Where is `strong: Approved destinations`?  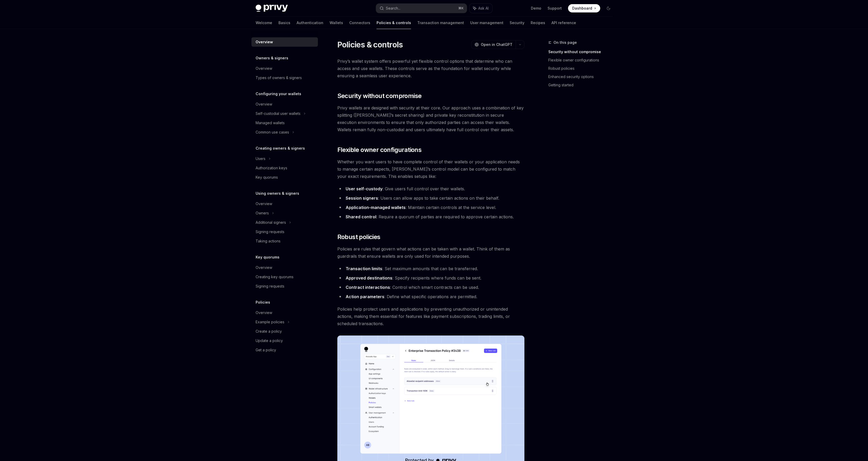 strong: Approved destinations is located at coordinates (369, 278).